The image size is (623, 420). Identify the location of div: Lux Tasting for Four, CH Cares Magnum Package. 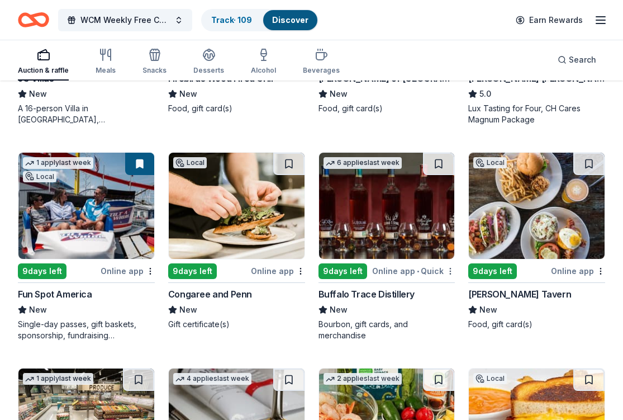
(537, 114).